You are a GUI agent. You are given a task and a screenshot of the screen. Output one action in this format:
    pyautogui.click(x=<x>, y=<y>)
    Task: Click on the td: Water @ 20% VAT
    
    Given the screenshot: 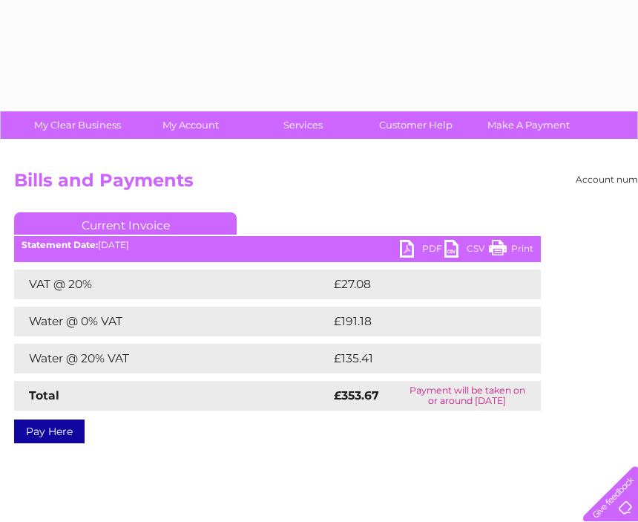 What is the action you would take?
    pyautogui.click(x=172, y=358)
    